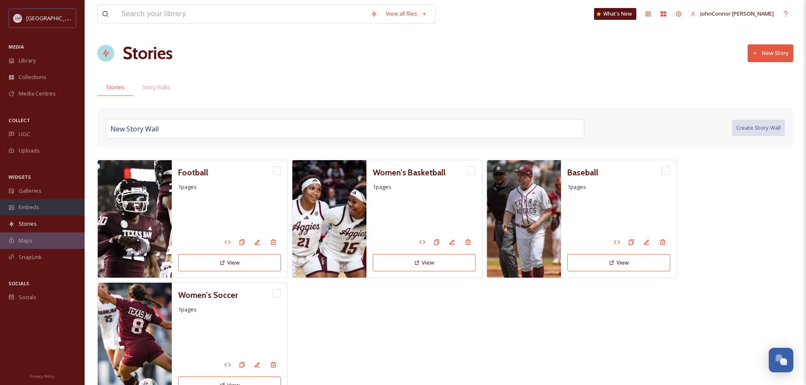  Describe the element at coordinates (29, 151) in the screenshot. I see `span: Uploads` at that location.